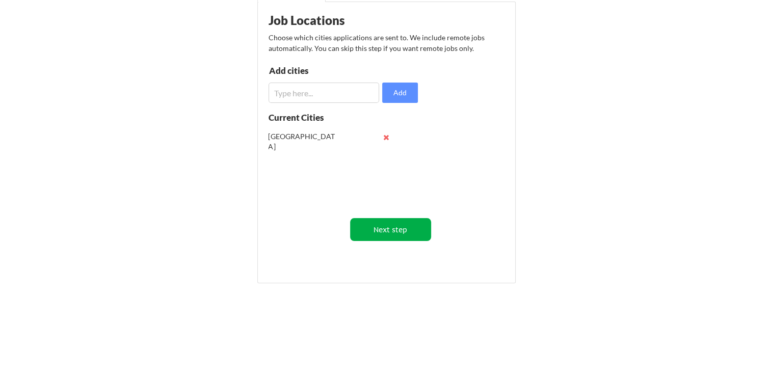 This screenshot has height=376, width=771. Describe the element at coordinates (386, 43) in the screenshot. I see `div: Choose which cities applications are sent to. We include remote jobs automatically. You can skip ...` at that location.